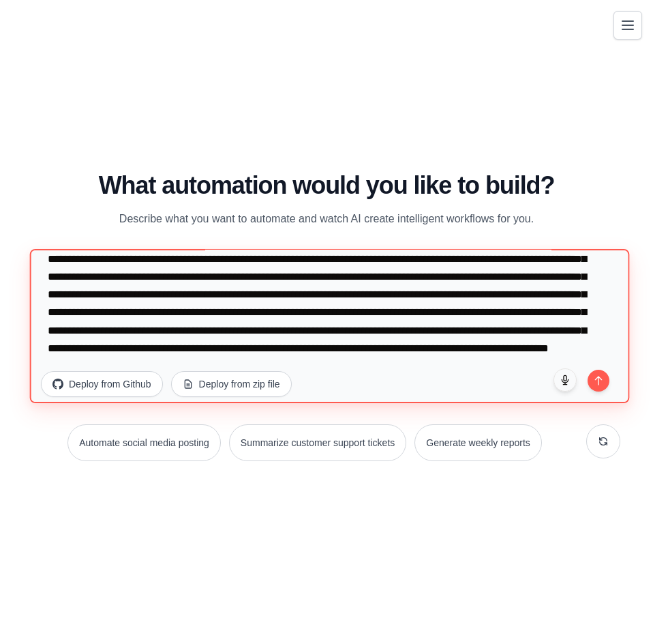 The image size is (653, 644). Describe the element at coordinates (619, 611) in the screenshot. I see `div: Chat Widget` at that location.